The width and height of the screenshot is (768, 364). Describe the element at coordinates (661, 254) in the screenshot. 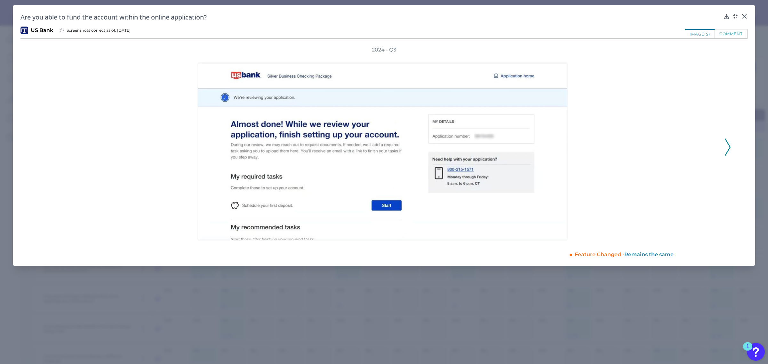

I see `div: Feature Changed -` at that location.